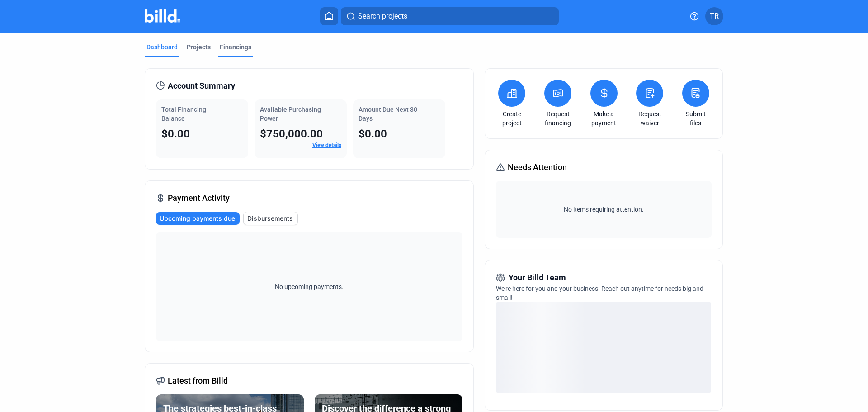  What do you see at coordinates (558, 119) in the screenshot?
I see `a: Request financing` at bounding box center [558, 119].